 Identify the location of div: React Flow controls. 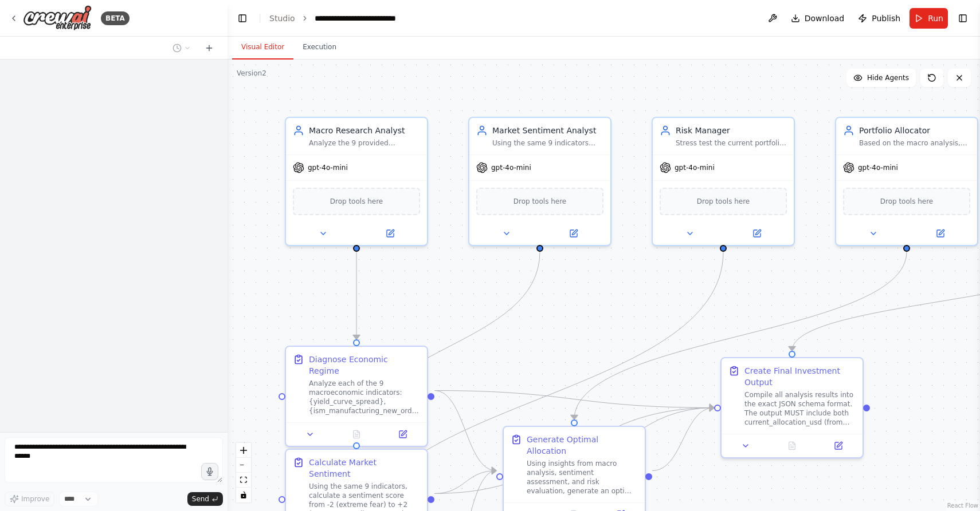
(243, 472).